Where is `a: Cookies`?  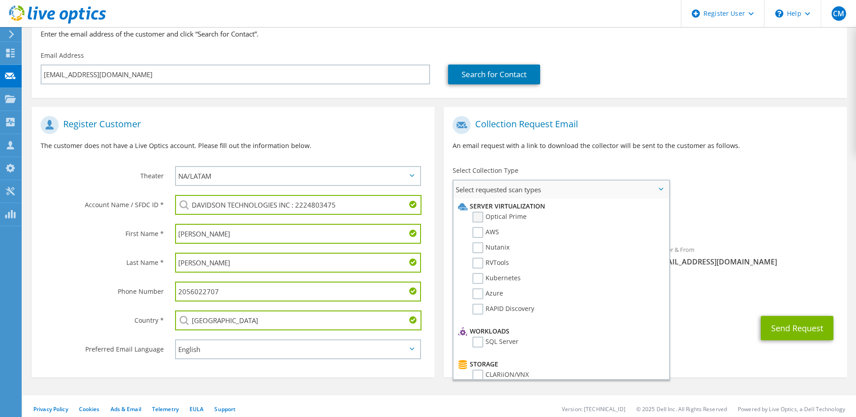 a: Cookies is located at coordinates (89, 409).